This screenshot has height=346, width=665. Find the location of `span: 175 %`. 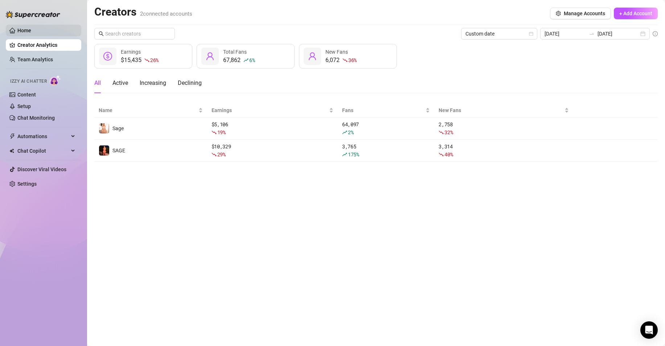

span: 175 % is located at coordinates (353, 154).